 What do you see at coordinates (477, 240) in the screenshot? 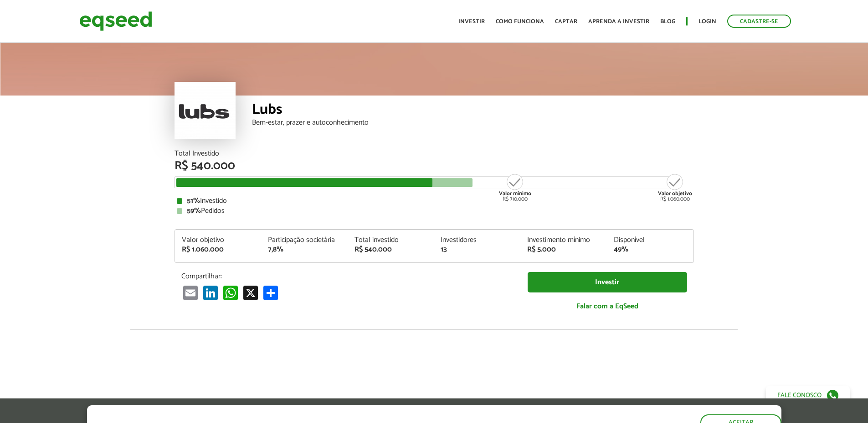
I see `div: Investidores` at bounding box center [477, 240].